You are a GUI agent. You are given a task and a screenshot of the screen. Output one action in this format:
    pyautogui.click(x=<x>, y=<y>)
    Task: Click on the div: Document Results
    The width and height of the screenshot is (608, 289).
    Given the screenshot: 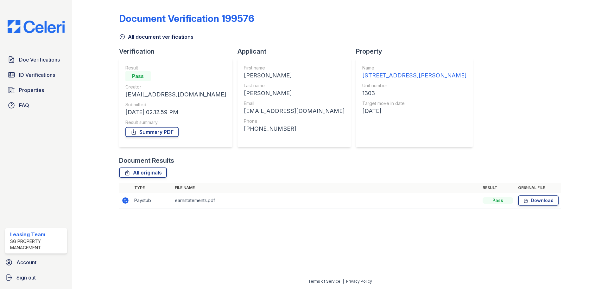 What is the action you would take?
    pyautogui.click(x=147, y=160)
    